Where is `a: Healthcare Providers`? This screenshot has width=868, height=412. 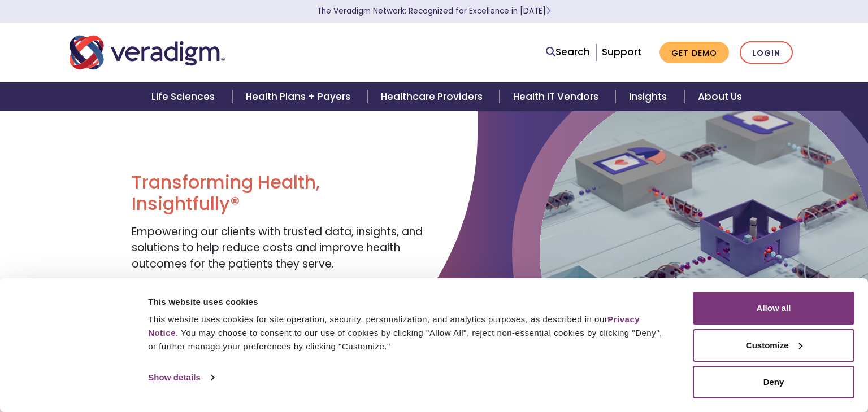 a: Healthcare Providers is located at coordinates (433, 97).